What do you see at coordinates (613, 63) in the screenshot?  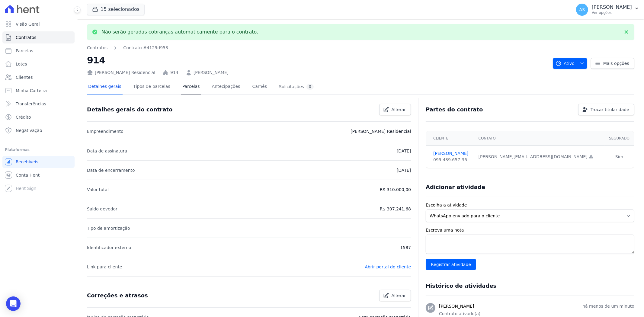 I see `a: Mais opções` at bounding box center [613, 63].